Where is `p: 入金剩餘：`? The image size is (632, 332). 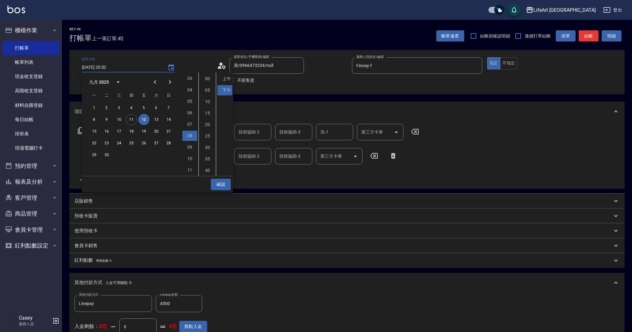
p: 入金剩餘： is located at coordinates (91, 327).